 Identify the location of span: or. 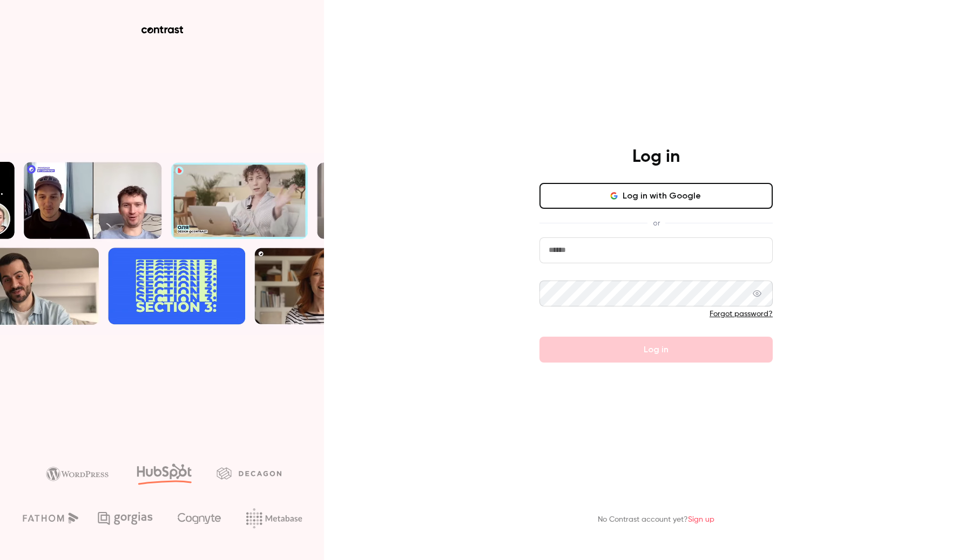
(656, 223).